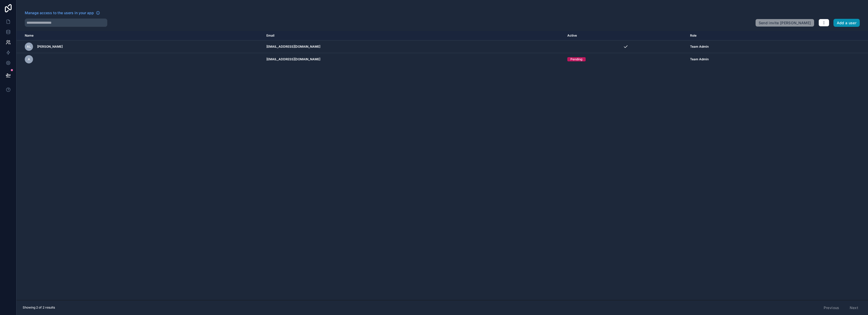 This screenshot has height=315, width=868. Describe the element at coordinates (59, 13) in the screenshot. I see `span: Manage access to the users in your app` at that location.